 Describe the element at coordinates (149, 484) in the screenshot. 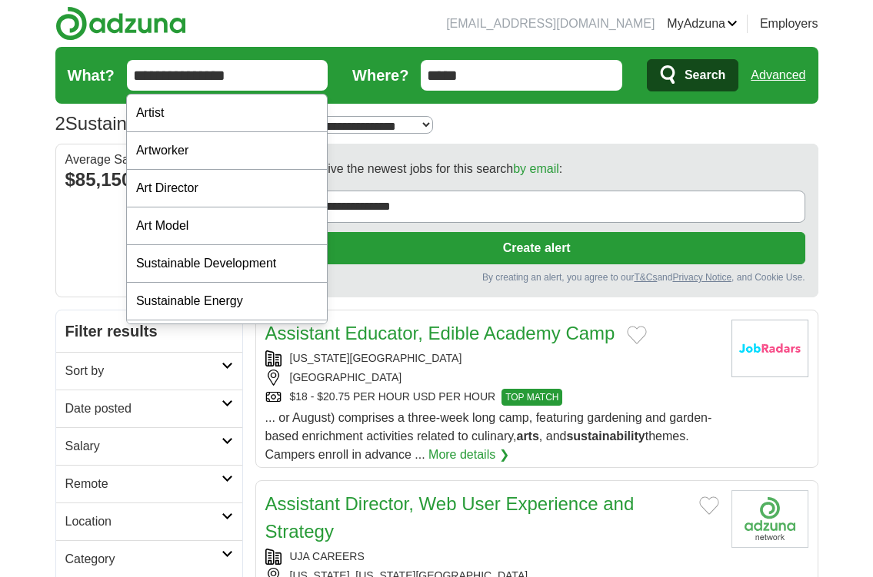

I see `a: Remote` at that location.